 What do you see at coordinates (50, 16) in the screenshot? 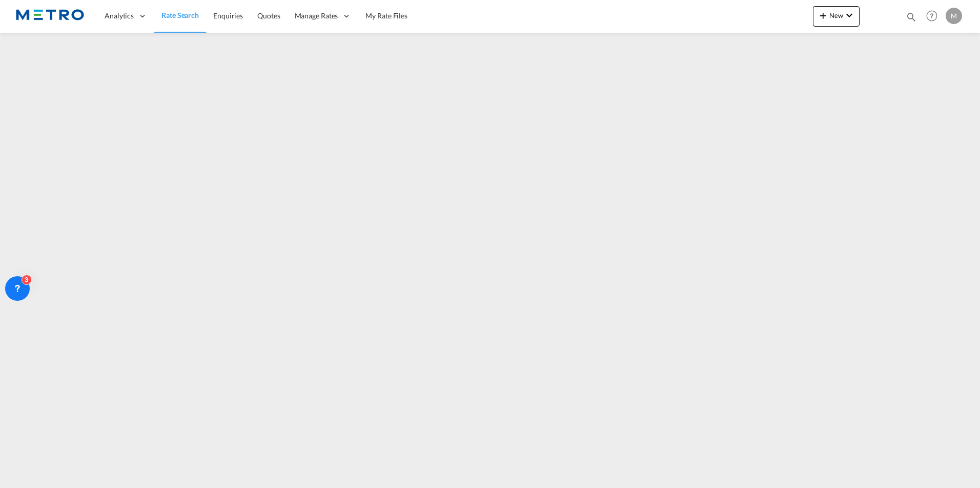
I see `img: 25181f208a6c11efa6aa1bf80d4cef53.png` at bounding box center [50, 16].